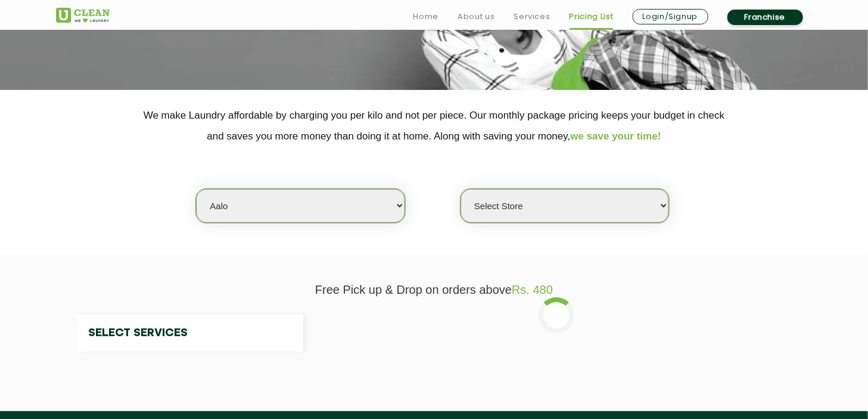 The image size is (868, 419). Describe the element at coordinates (190, 333) in the screenshot. I see `h4: Select Services` at that location.